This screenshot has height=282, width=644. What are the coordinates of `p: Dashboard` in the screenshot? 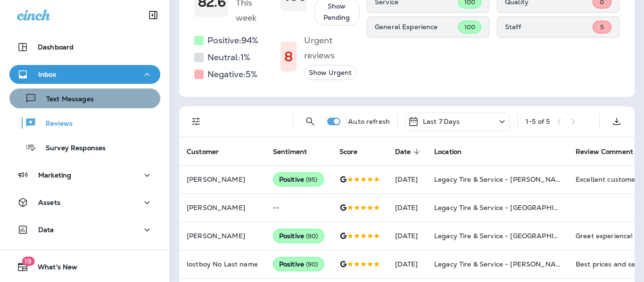 It's located at (56, 47).